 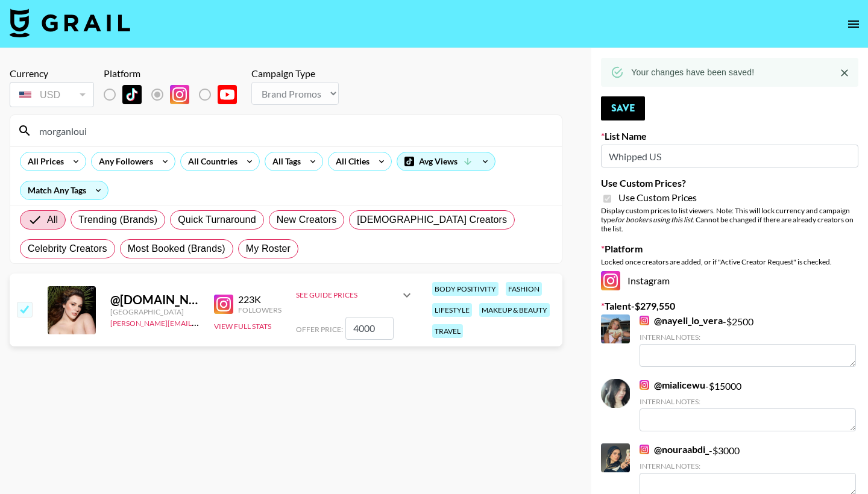 What do you see at coordinates (117, 220) in the screenshot?
I see `span: Trending (Brands)` at bounding box center [117, 220].